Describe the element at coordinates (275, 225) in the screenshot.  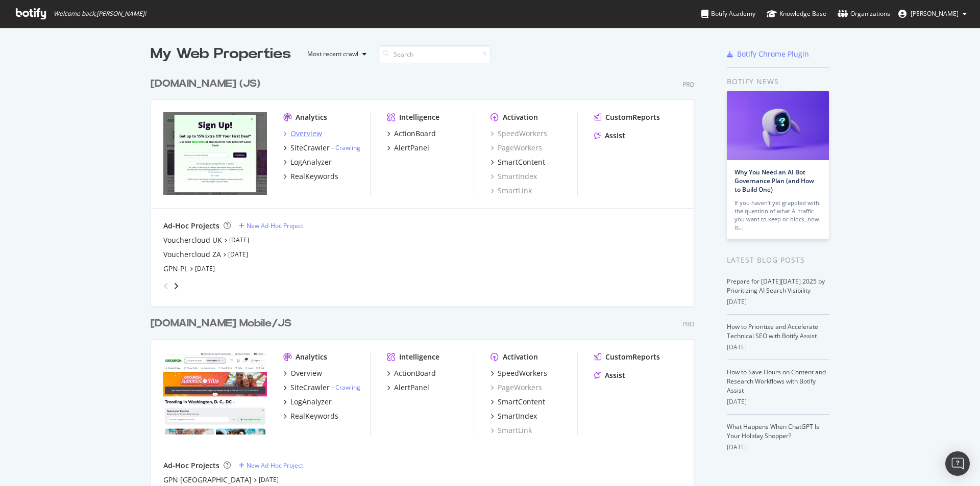
I see `div: New Ad-Hoc Project` at that location.